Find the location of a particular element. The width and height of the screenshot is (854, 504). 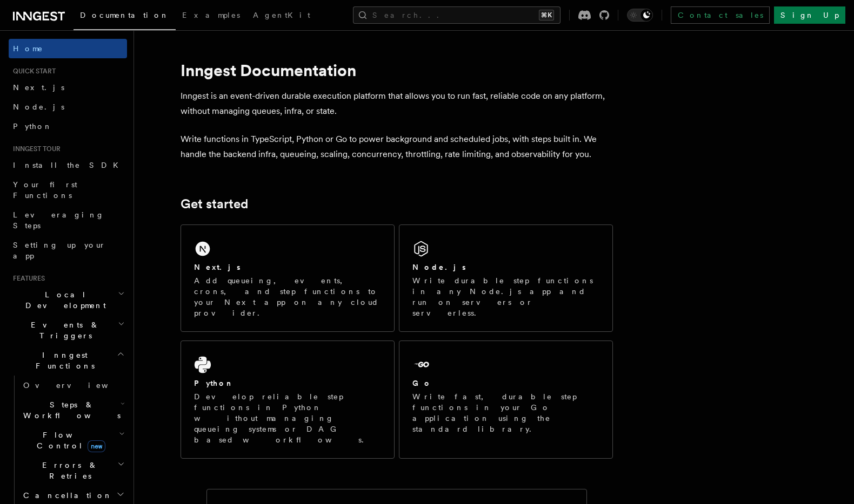

a: Node.js is located at coordinates (67, 107).